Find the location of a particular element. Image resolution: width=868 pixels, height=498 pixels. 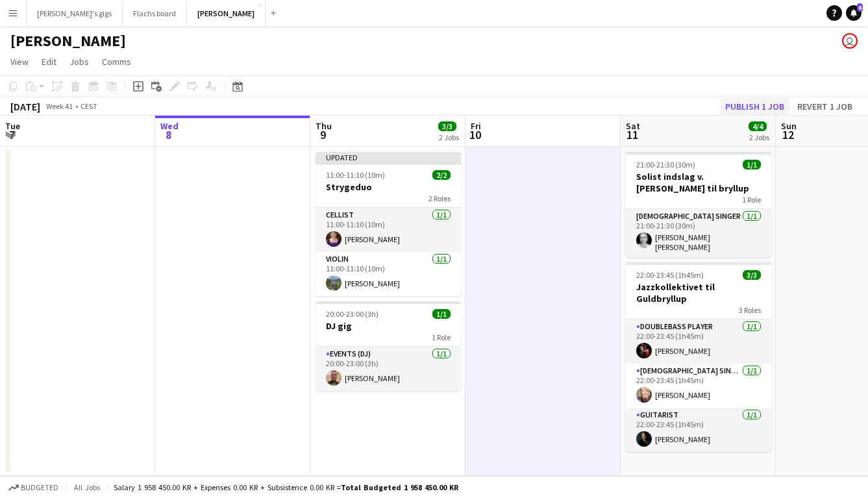

button: Revert 1 job is located at coordinates (824, 107).